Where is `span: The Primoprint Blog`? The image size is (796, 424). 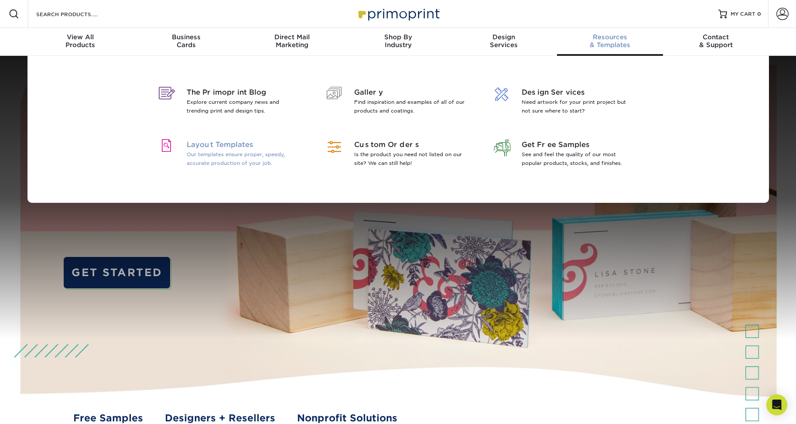
span: The Primoprint Blog is located at coordinates (243, 92).